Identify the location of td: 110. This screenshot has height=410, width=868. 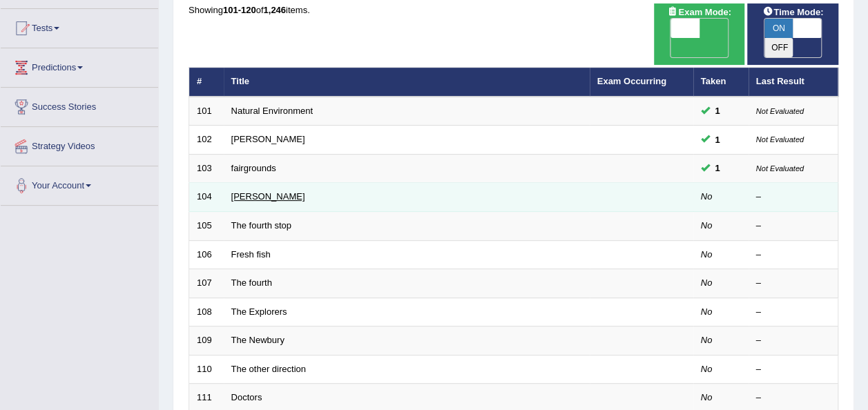
(207, 369).